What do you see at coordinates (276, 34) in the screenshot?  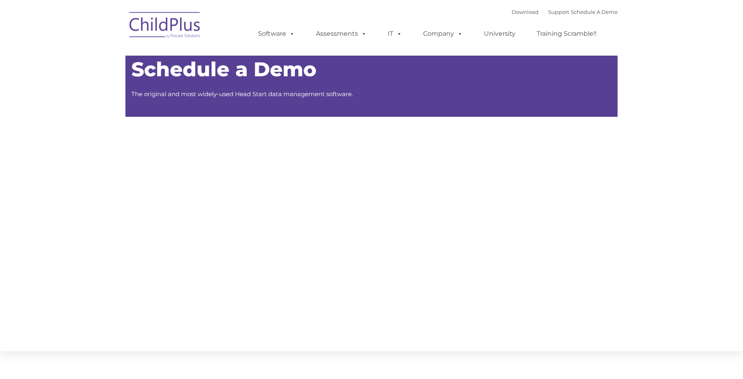 I see `a: Software` at bounding box center [276, 34].